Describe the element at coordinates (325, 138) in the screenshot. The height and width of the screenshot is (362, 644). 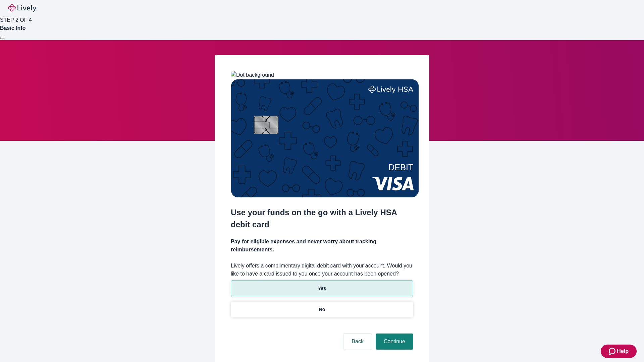
I see `img: Debit card` at that location.